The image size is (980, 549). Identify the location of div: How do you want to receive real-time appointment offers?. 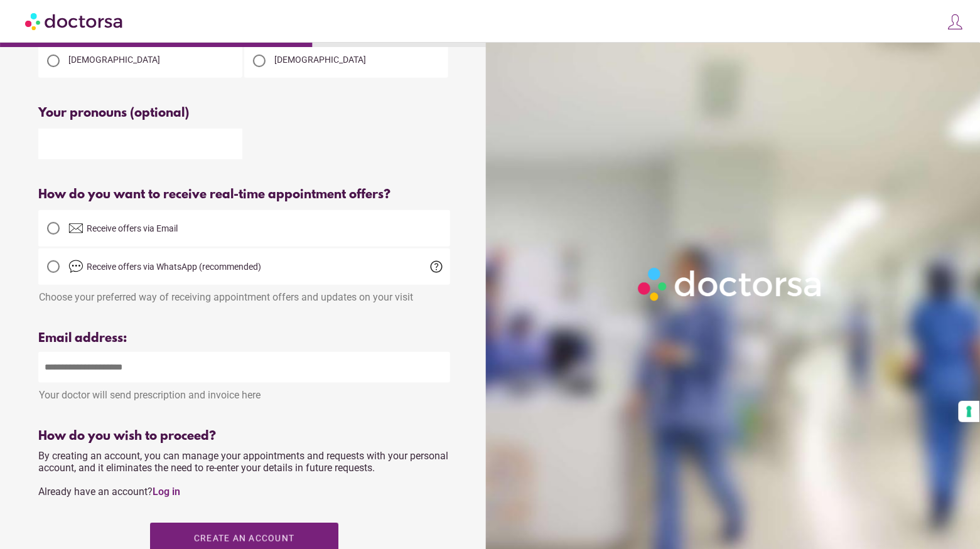
(244, 195).